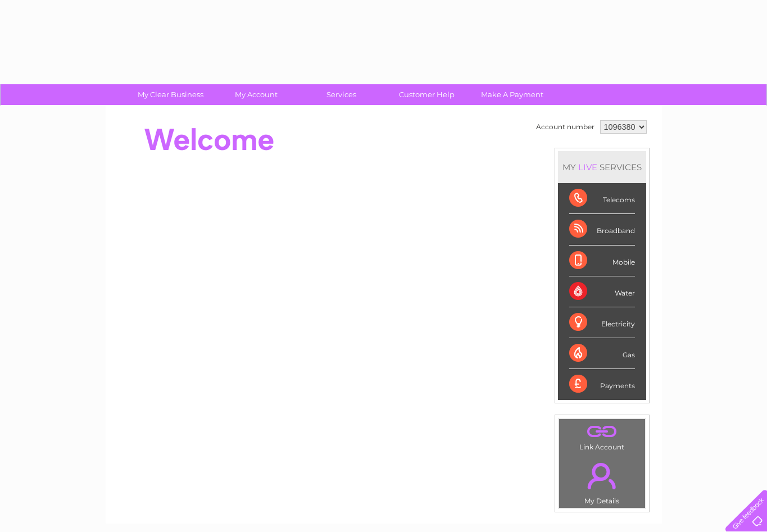 The height and width of the screenshot is (532, 767). Describe the element at coordinates (602, 167) in the screenshot. I see `div: MY SERVICES` at that location.